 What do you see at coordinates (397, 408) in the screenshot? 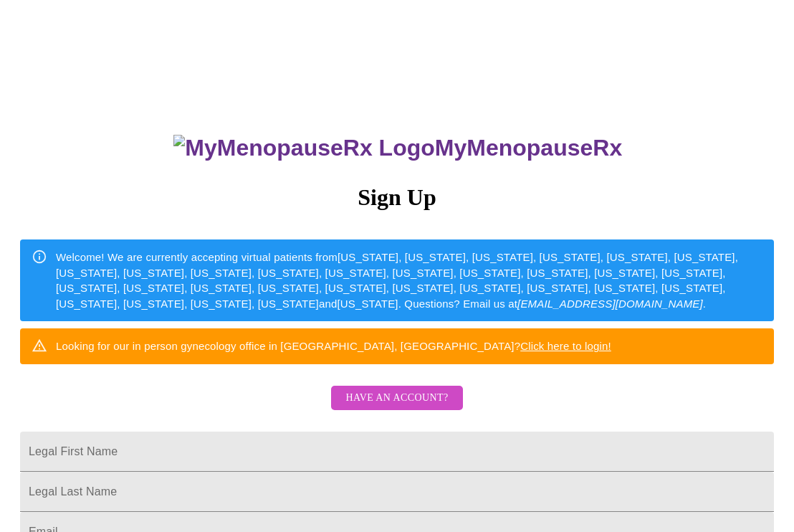
I see `a: Have an account?` at bounding box center [397, 408].